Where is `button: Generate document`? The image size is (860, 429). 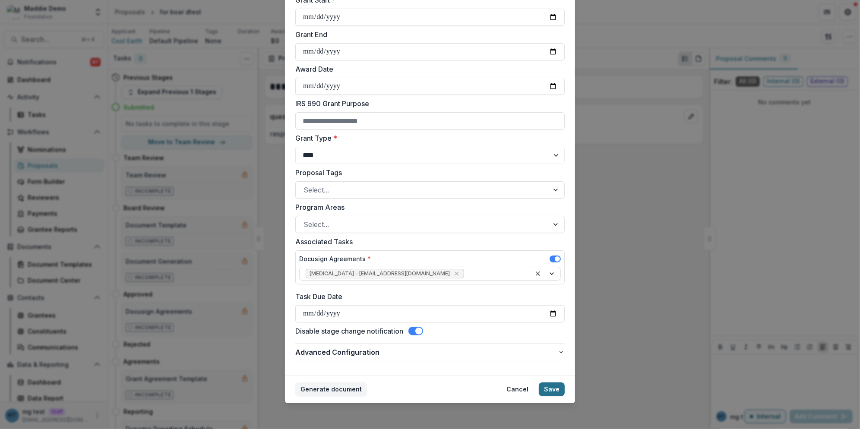
button: Generate document is located at coordinates (331, 390).